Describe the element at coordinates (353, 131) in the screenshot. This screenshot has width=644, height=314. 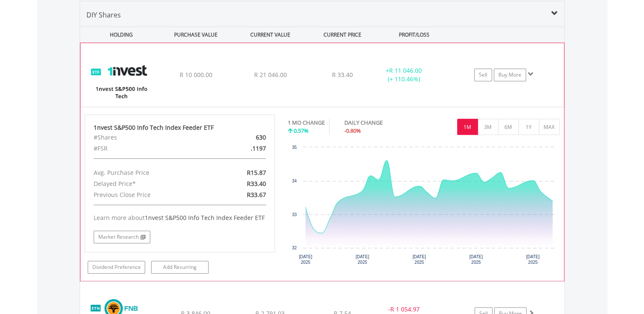
I see `span: -0.80%` at that location.